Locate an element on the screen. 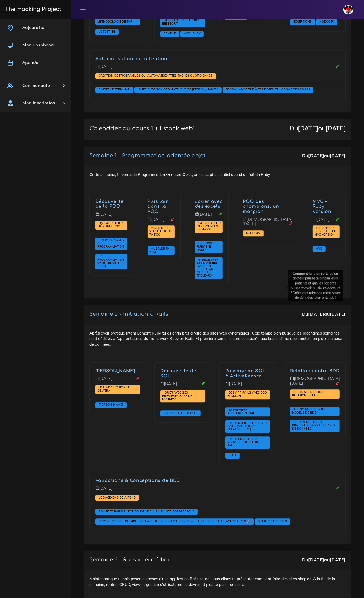 This screenshot has height=598, width=364. span: Enregistrer ses données dans un fichier qui gère les tableaux is located at coordinates (208, 267).